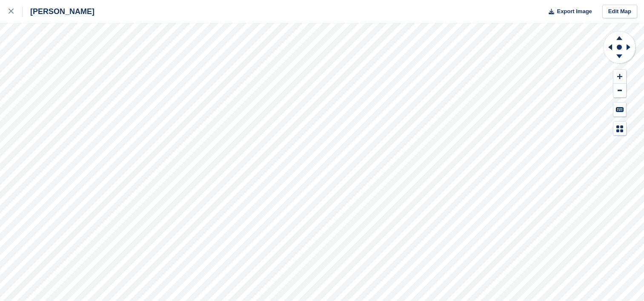 Image resolution: width=644 pixels, height=301 pixels. Describe the element at coordinates (574, 12) in the screenshot. I see `span: Export Image` at that location.